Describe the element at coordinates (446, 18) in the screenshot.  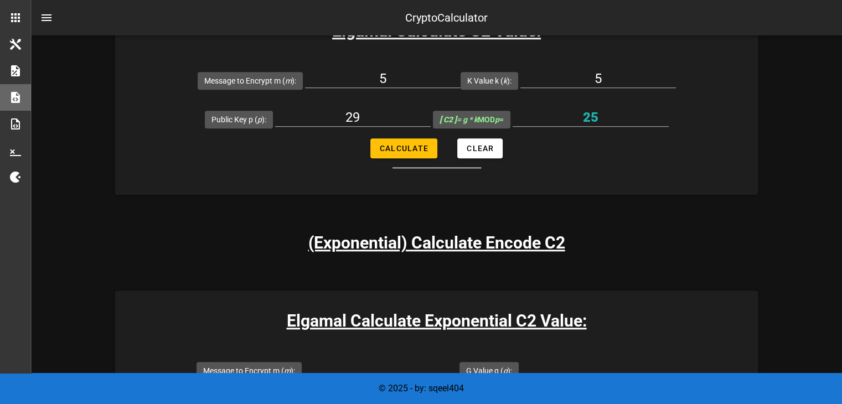
I see `div: CryptoCalculator` at that location.